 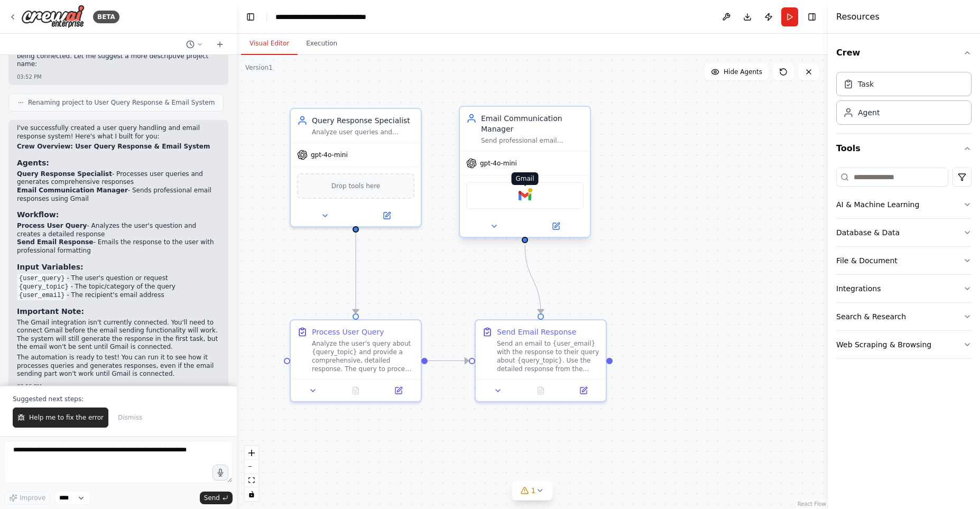 What do you see at coordinates (55, 242) in the screenshot?
I see `strong: Send Email Response` at bounding box center [55, 242].